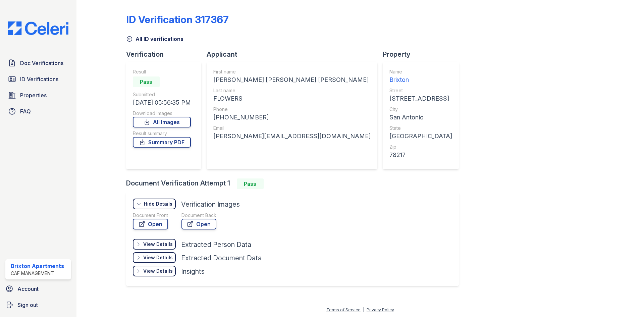 Image resolution: width=644 pixels, height=317 pixels. What do you see at coordinates (162, 72) in the screenshot?
I see `div: Result` at bounding box center [162, 72].